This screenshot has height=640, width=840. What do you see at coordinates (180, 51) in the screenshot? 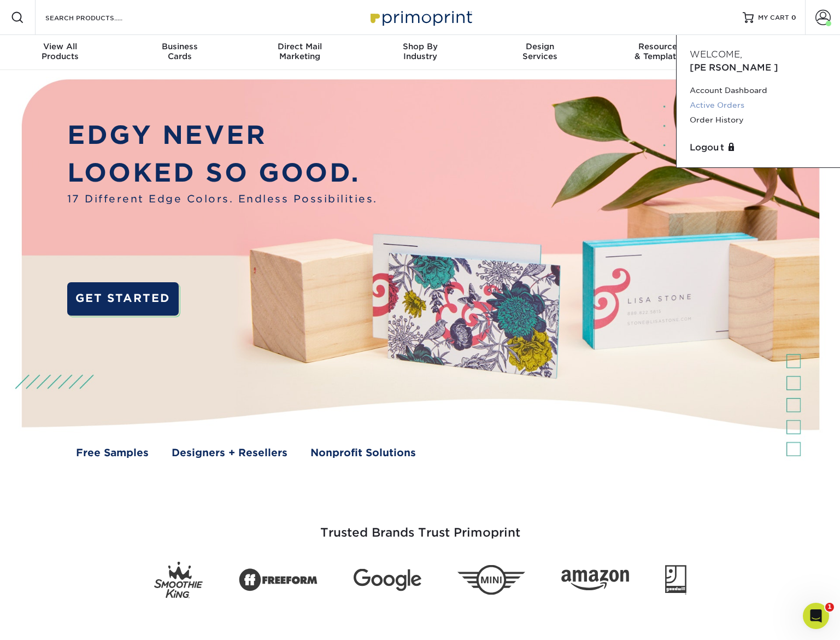
I see `div: Cards` at bounding box center [180, 51].